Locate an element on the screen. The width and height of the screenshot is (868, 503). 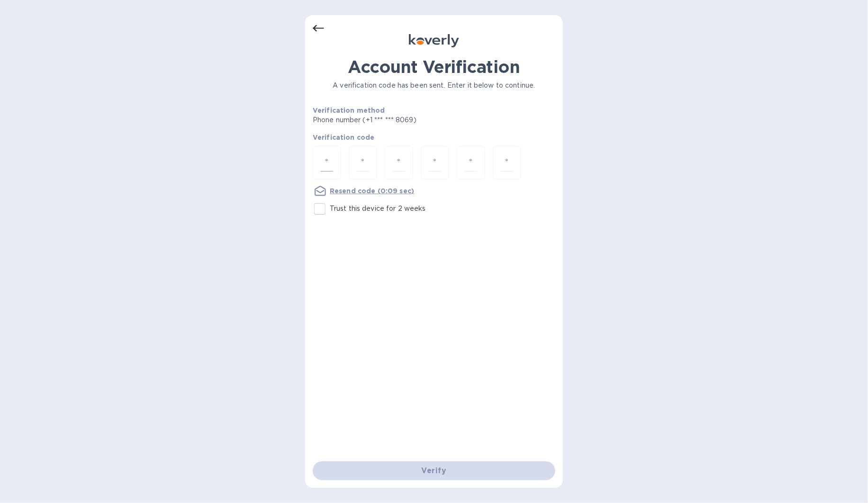
p: A verification code has been sent. Enter it below to continue. is located at coordinates (434, 85).